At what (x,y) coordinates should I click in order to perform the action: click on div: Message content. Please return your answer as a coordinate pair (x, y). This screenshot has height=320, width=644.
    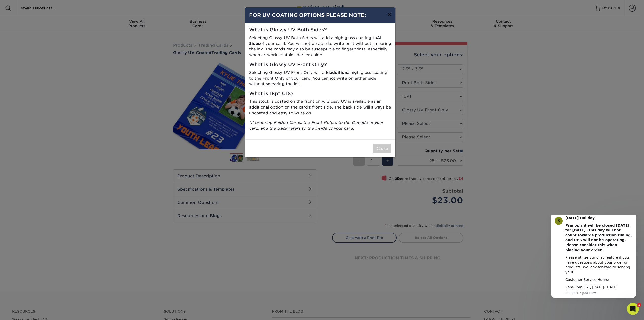
    Looking at the image, I should click on (56, 38).